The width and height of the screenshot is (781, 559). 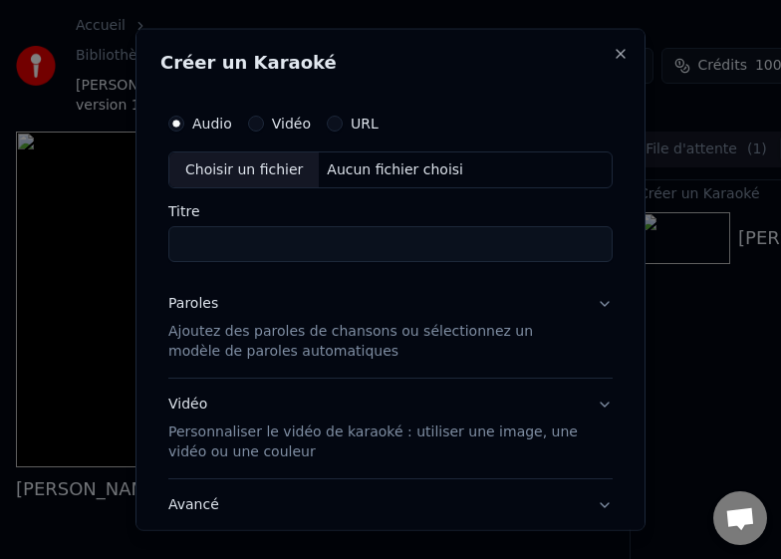 I want to click on label: Audio, so click(x=212, y=123).